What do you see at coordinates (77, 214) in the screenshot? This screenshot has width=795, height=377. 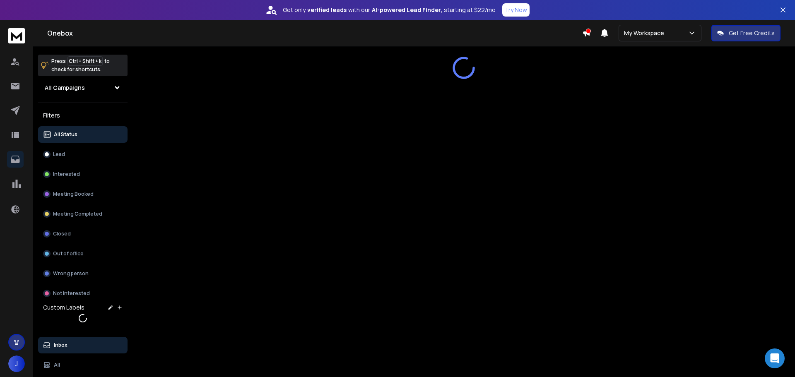 I see `p: Meeting Completed` at bounding box center [77, 214].